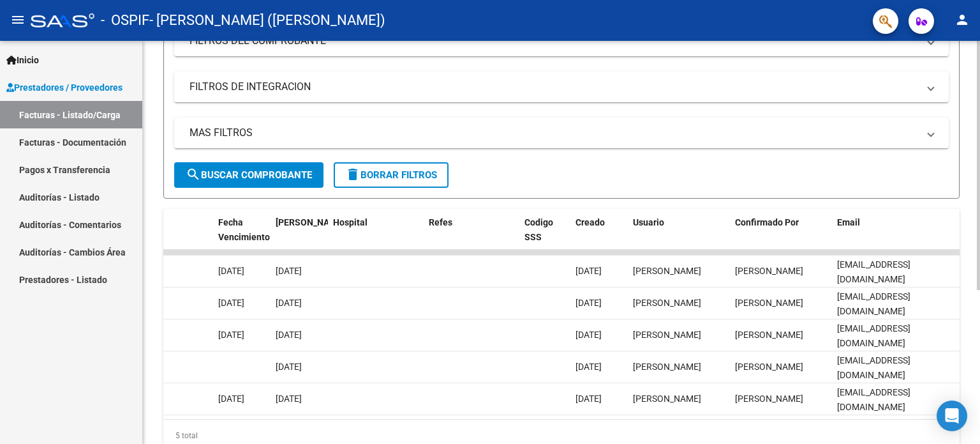 Image resolution: width=980 pixels, height=444 pixels. What do you see at coordinates (375, 237) in the screenshot?
I see `datatable-header-cell: Hospital` at bounding box center [375, 237].